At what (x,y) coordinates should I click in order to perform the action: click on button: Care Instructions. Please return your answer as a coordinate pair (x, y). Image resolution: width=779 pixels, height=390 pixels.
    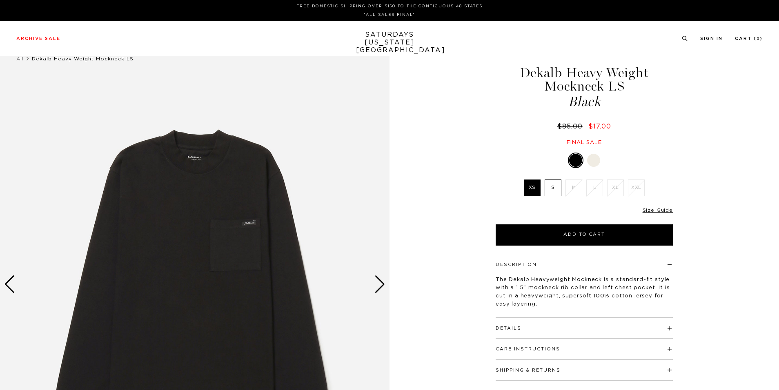
    Looking at the image, I should click on (528, 349).